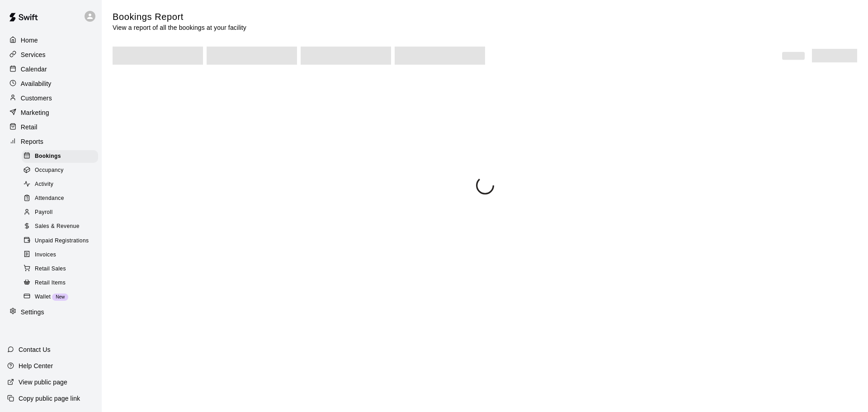 Image resolution: width=868 pixels, height=412 pixels. What do you see at coordinates (61, 255) in the screenshot?
I see `a: Invoices` at bounding box center [61, 255].